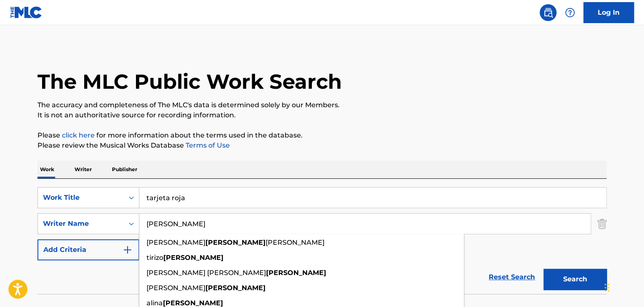 This screenshot has height=307, width=644. Describe the element at coordinates (322, 115) in the screenshot. I see `p: It is not an authoritative source for recording information.` at that location.